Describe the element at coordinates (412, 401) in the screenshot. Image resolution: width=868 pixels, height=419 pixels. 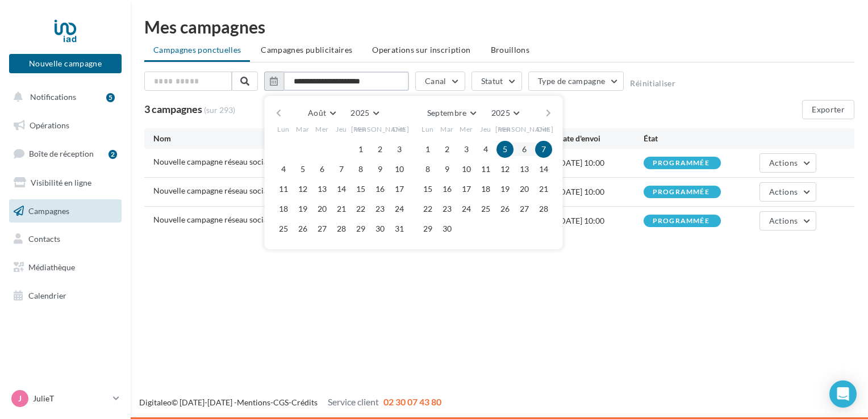
I see `span: 02 30 07 43 80` at that location.